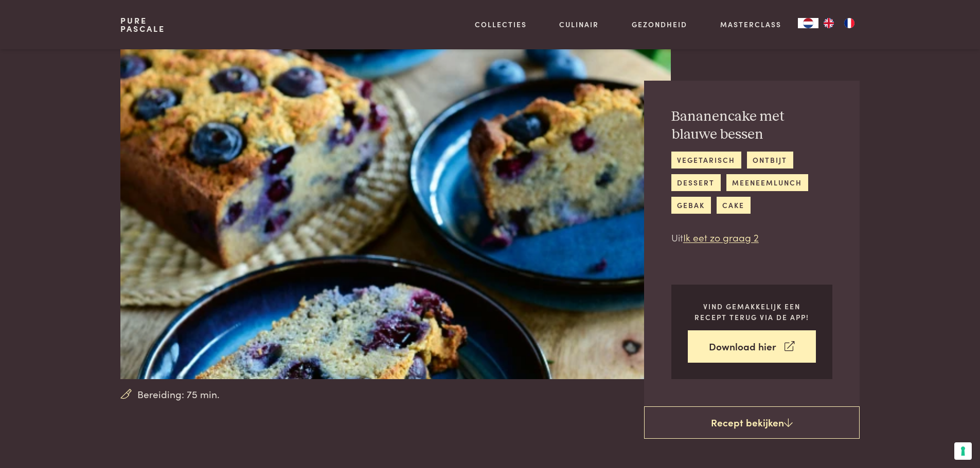 Image resolution: width=980 pixels, height=468 pixels. What do you see at coordinates (578, 24) in the screenshot?
I see `a: Culinair` at bounding box center [578, 24].